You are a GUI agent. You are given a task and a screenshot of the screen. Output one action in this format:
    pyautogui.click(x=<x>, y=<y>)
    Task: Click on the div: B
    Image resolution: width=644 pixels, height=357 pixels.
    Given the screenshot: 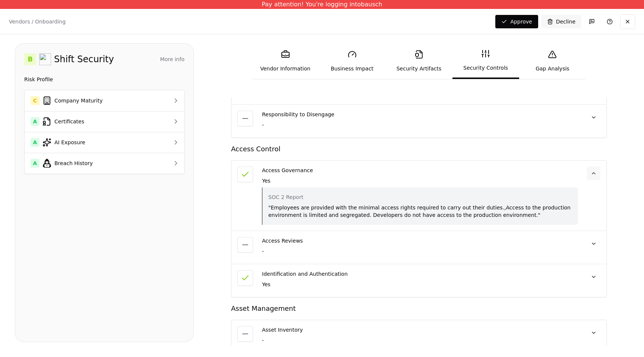 What is the action you would take?
    pyautogui.click(x=30, y=59)
    